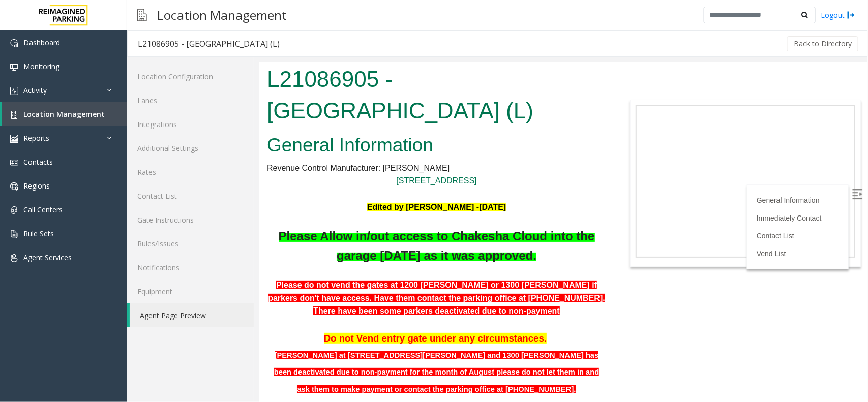  I want to click on img: pageIcon, so click(142, 15).